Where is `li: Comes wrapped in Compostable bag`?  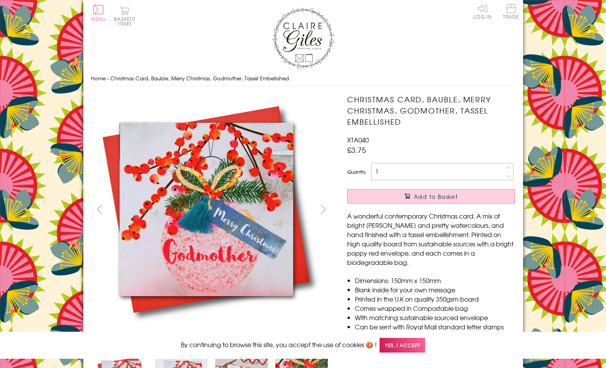
li: Comes wrapped in Compostable bag is located at coordinates (435, 308).